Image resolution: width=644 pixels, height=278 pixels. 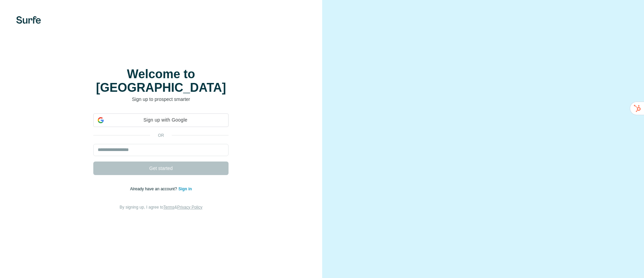 What do you see at coordinates (169, 207) in the screenshot?
I see `a: Terms` at bounding box center [169, 207].